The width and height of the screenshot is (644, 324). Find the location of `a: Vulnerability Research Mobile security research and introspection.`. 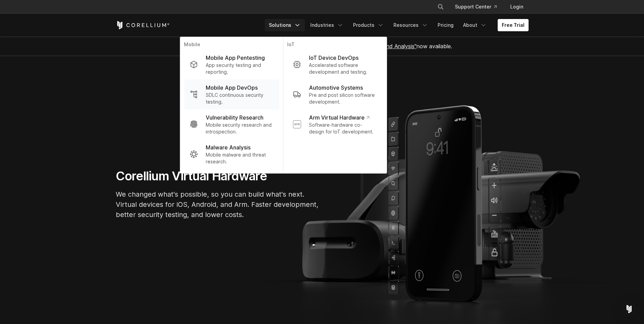

a: Vulnerability Research Mobile security research and introspection. is located at coordinates (231, 124).